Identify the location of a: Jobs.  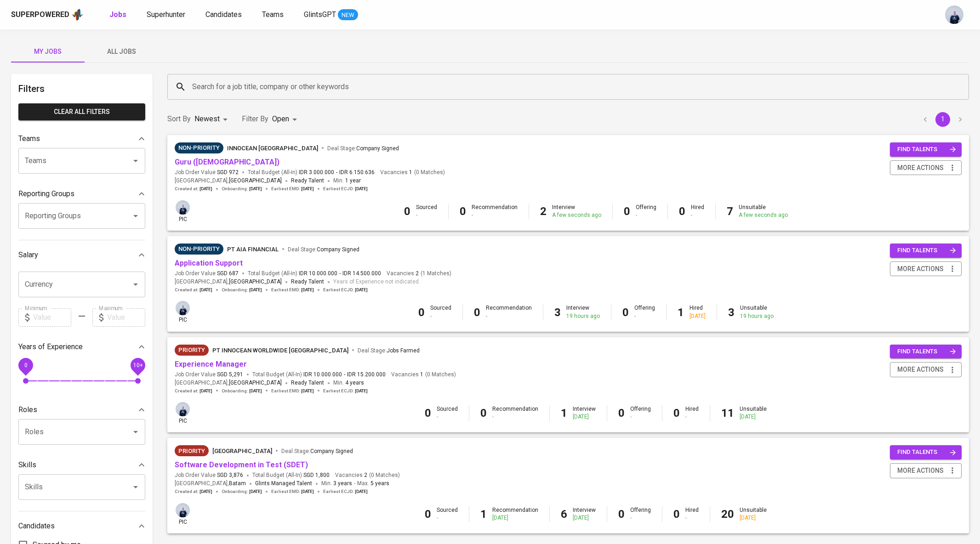
(118, 15).